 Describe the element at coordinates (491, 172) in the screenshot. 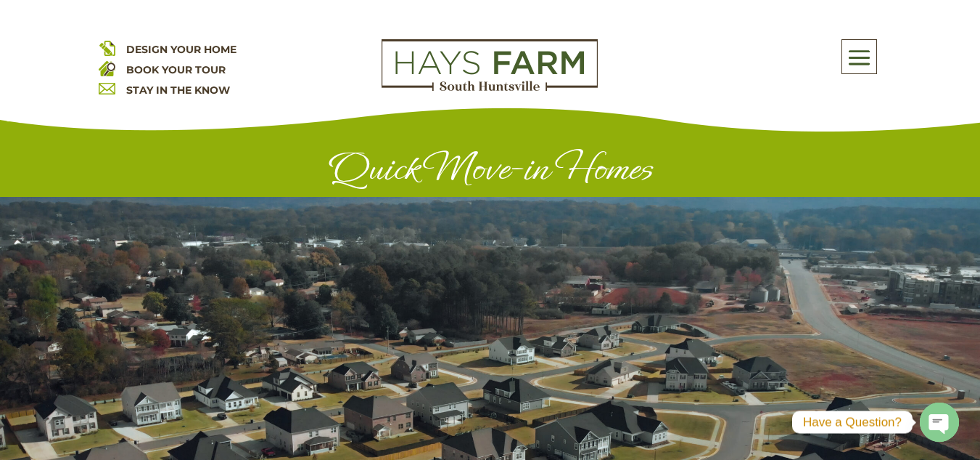

I see `h1: Quick Move-in Homes` at that location.